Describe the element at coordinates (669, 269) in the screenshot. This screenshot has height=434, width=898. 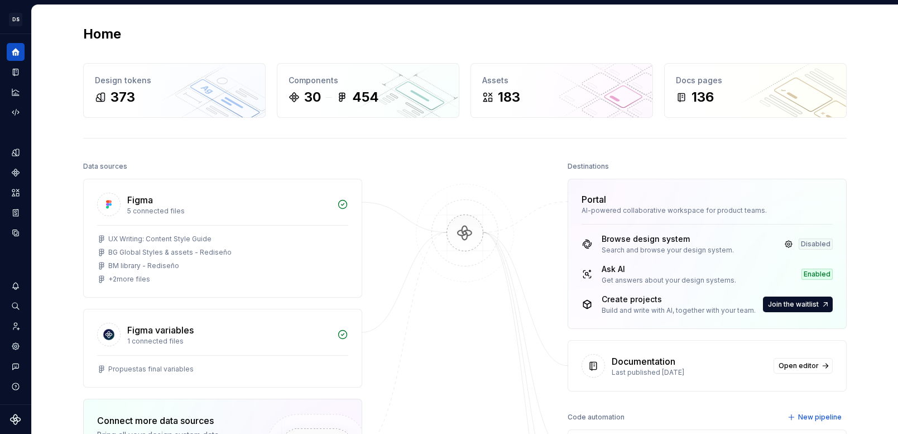
I see `div: Ask AI` at that location.